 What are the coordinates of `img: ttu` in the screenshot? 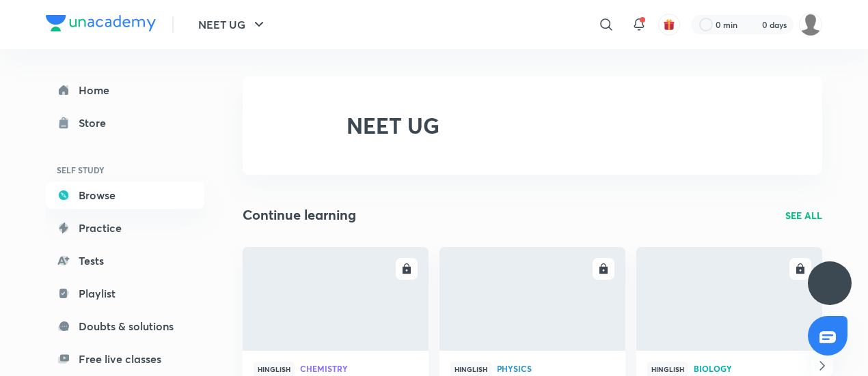 It's located at (830, 283).